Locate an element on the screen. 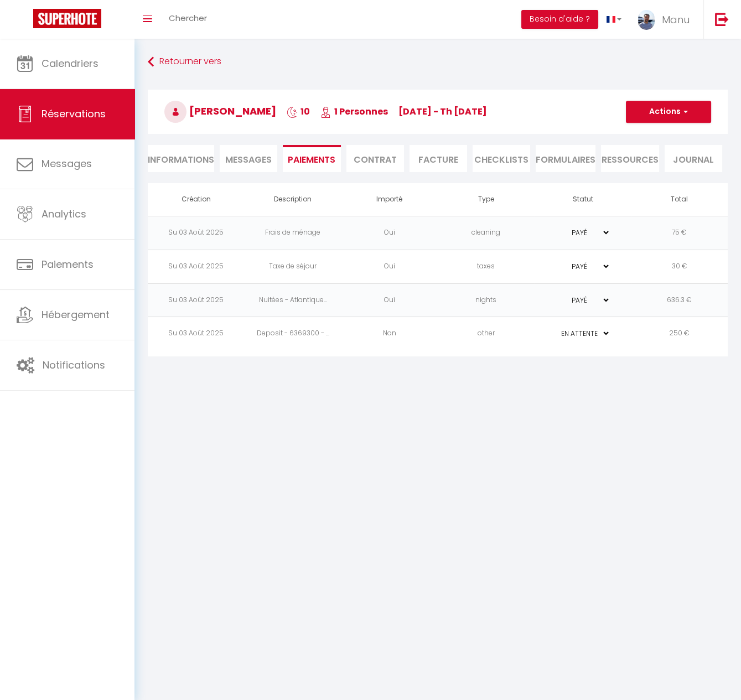  td: Taxe de séjour is located at coordinates (293, 266).